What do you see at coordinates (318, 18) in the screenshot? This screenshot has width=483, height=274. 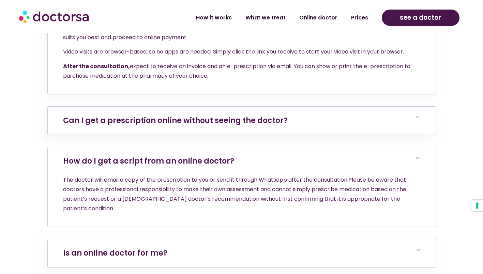 I see `a: Online doctor` at bounding box center [318, 18].